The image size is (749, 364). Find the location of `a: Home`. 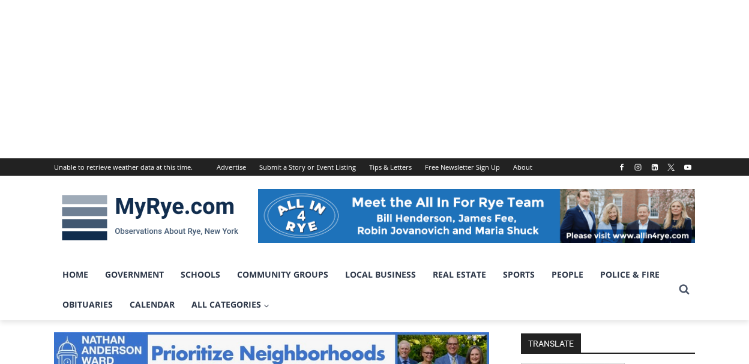

a: Home is located at coordinates (75, 275).